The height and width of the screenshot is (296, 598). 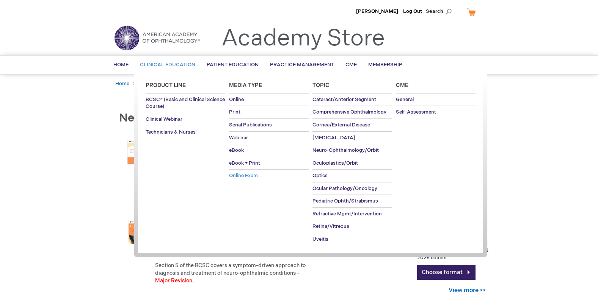 What do you see at coordinates (235, 112) in the screenshot?
I see `span: Print` at bounding box center [235, 112].